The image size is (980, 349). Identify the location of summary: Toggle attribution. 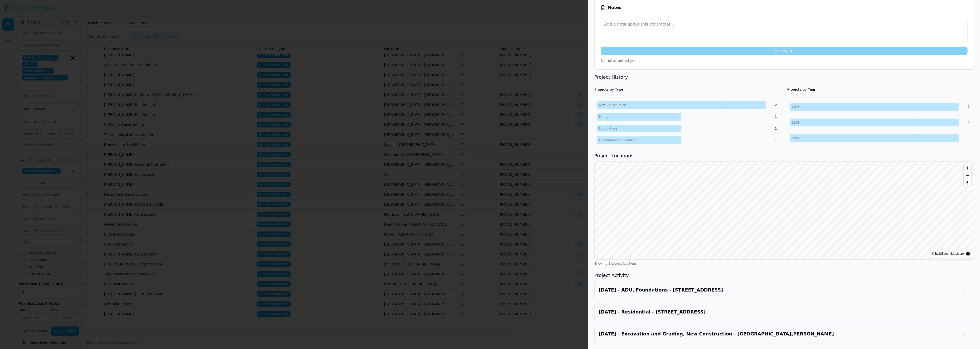
(968, 253).